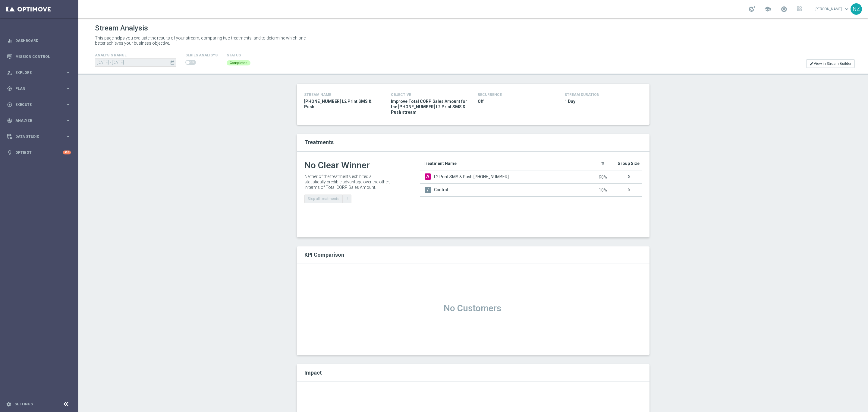  What do you see at coordinates (430, 107) in the screenshot?
I see `span: Improve Total CORP Sales Amount for the 20251002 L2 Print SMS & Push stream` at bounding box center [430, 107].